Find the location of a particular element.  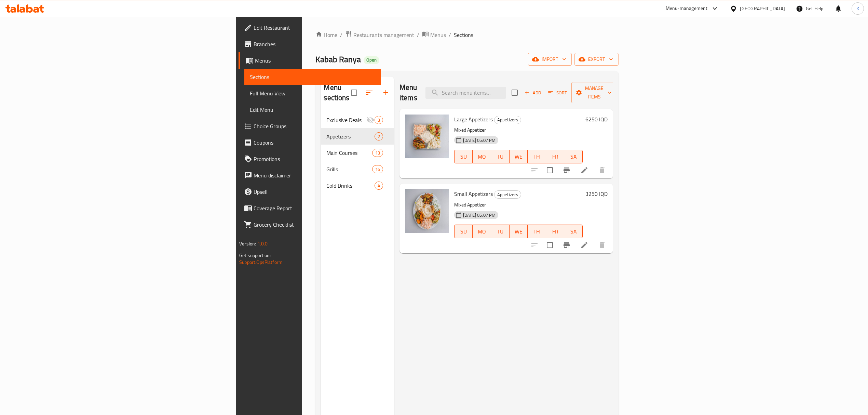

span: Exclusive Deals is located at coordinates (346, 120).